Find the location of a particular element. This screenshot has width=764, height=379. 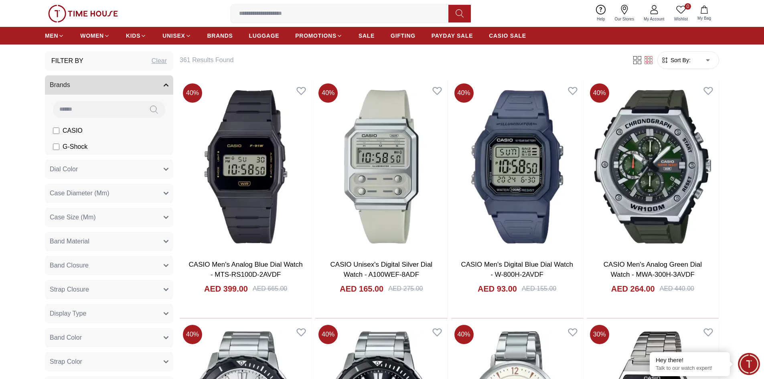

button: Case Size (Mm) is located at coordinates (109, 217).